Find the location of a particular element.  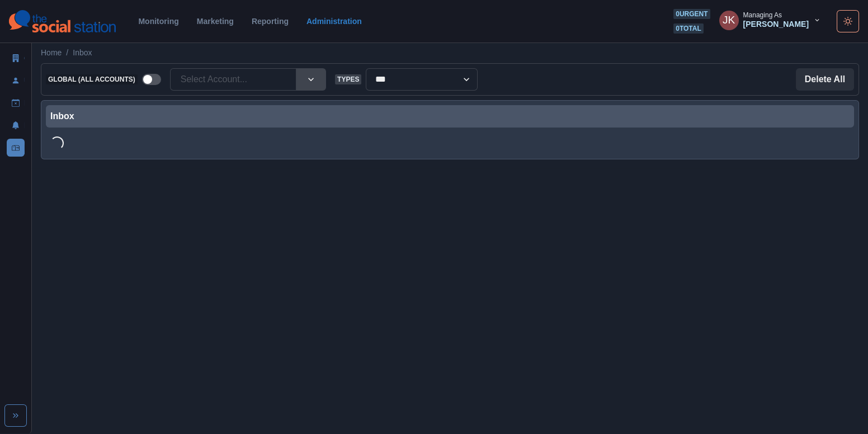

nav: breadcrumb is located at coordinates (66, 53).